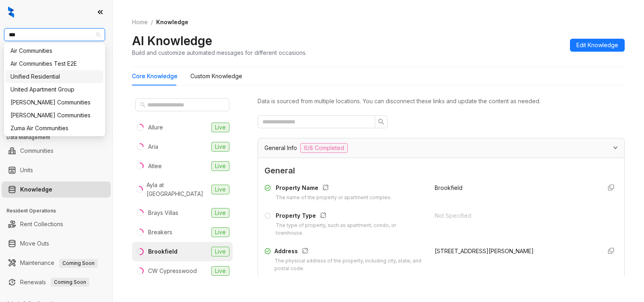  I want to click on a: Knowledge, so click(36, 190).